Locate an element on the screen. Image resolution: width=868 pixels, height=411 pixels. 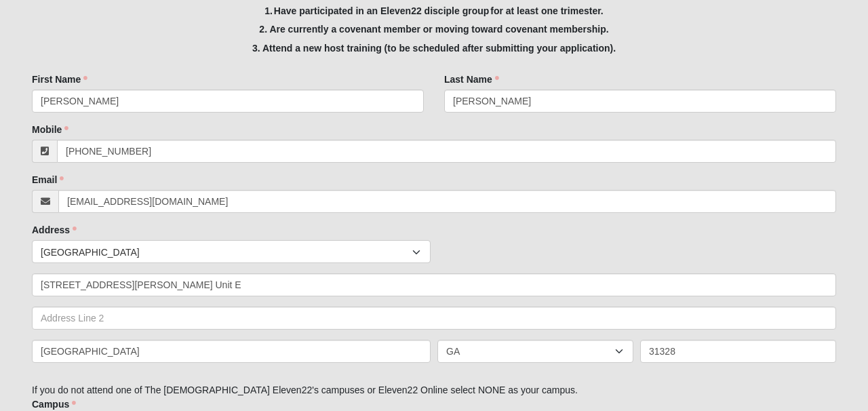
input: Zip is located at coordinates (737, 351).